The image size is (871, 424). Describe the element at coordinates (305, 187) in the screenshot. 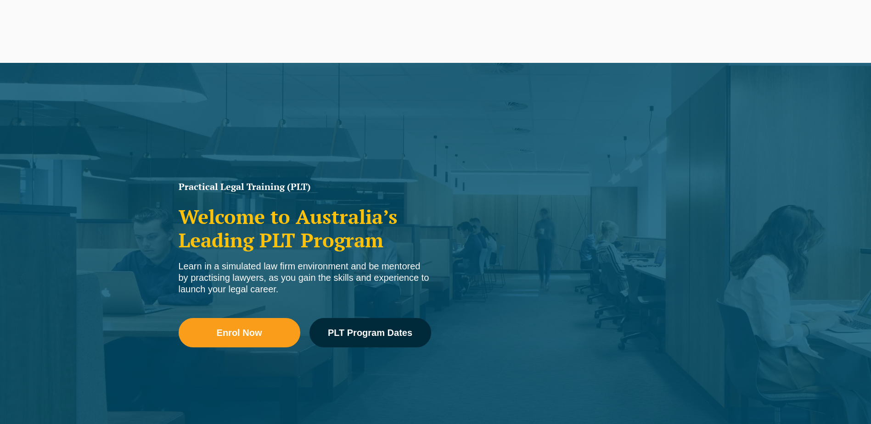

I see `h1: Practical Legal Training (PLT)` at that location.